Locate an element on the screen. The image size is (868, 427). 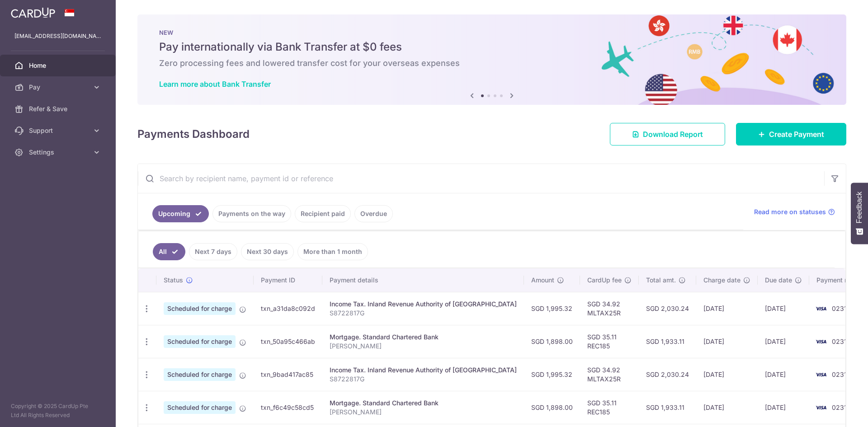
a: More than 1 month is located at coordinates (333, 251).